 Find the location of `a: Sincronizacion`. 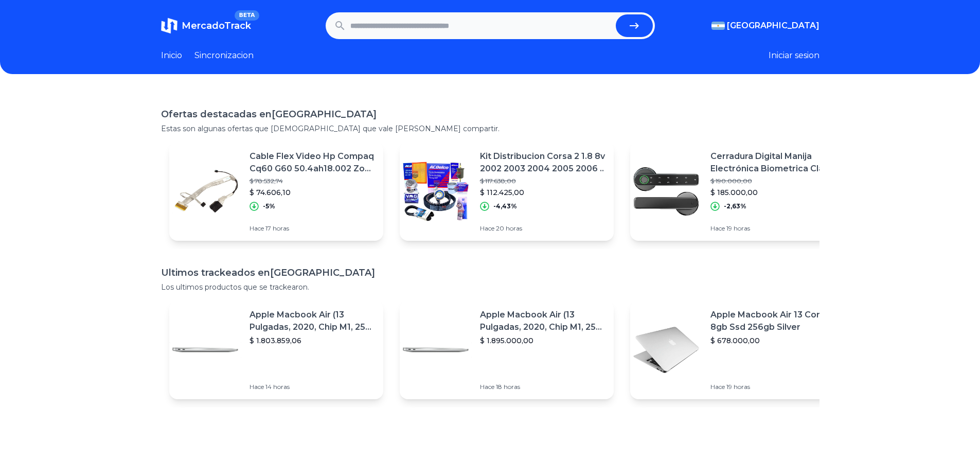

a: Sincronizacion is located at coordinates (224, 55).